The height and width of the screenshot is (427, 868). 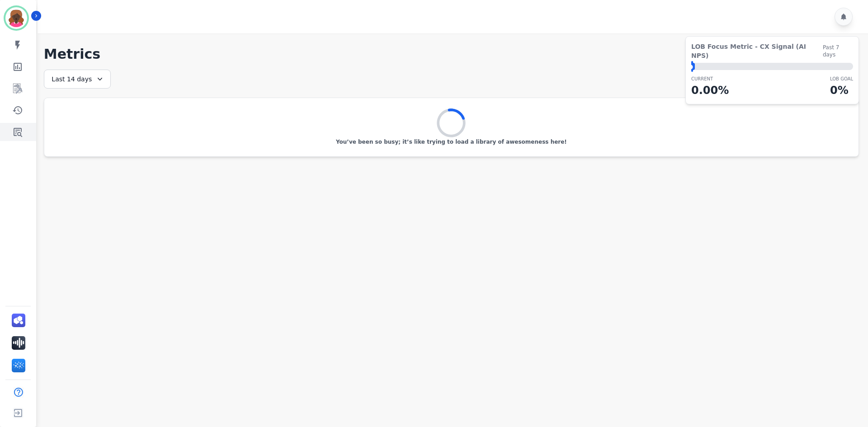 I want to click on div: Last 14 days, so click(x=77, y=79).